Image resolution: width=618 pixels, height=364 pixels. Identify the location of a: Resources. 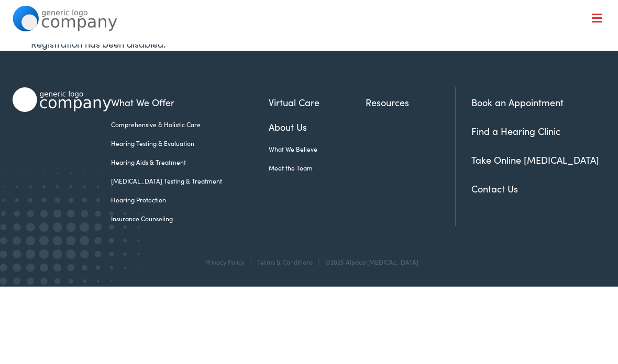
(410, 102).